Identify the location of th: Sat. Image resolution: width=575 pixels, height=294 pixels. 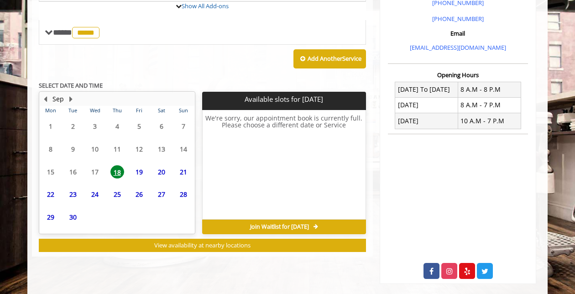
(161, 111).